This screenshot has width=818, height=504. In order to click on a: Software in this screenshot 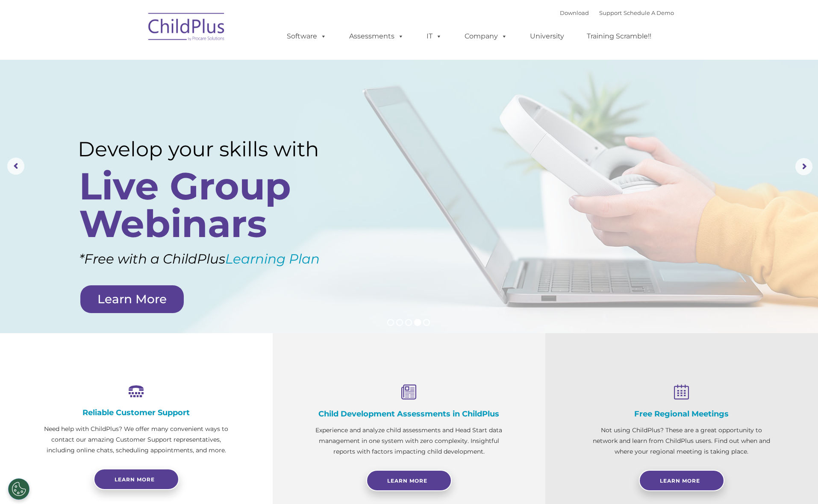, I will do `click(306, 37)`.